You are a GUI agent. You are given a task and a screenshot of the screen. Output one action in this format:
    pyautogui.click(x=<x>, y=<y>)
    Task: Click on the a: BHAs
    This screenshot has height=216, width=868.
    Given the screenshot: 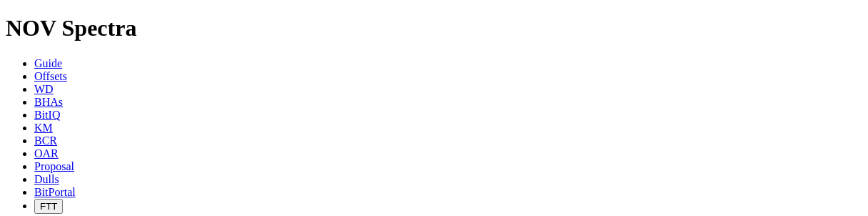 What is the action you would take?
    pyautogui.click(x=49, y=101)
    